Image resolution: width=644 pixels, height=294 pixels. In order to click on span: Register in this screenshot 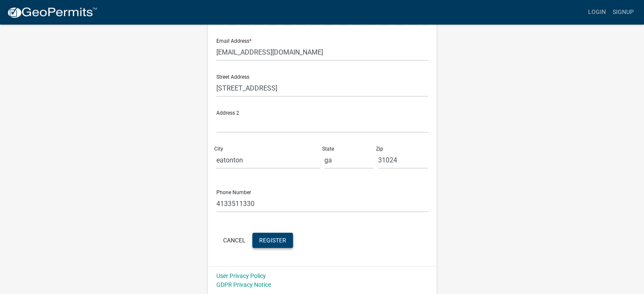, I will do `click(273, 240)`.